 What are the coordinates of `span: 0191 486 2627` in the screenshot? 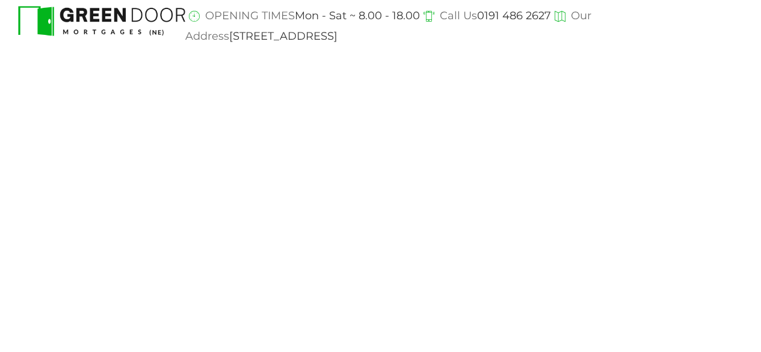 It's located at (514, 16).